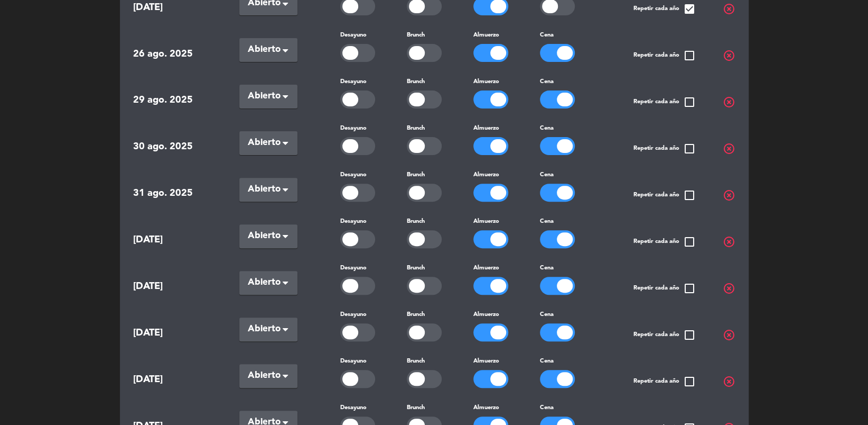  Describe the element at coordinates (173, 54) in the screenshot. I see `span: 26 ago. 2025` at that location.